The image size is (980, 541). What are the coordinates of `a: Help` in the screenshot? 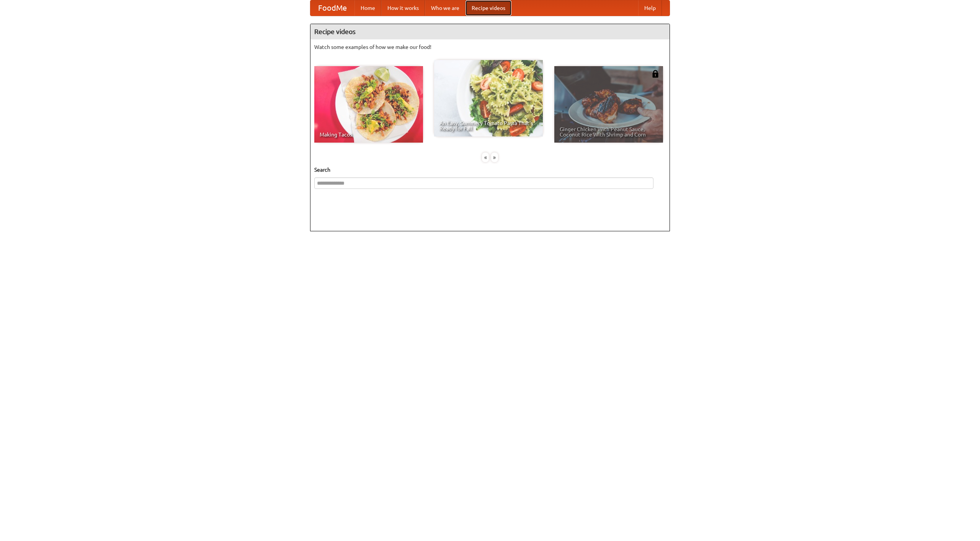 It's located at (650, 8).